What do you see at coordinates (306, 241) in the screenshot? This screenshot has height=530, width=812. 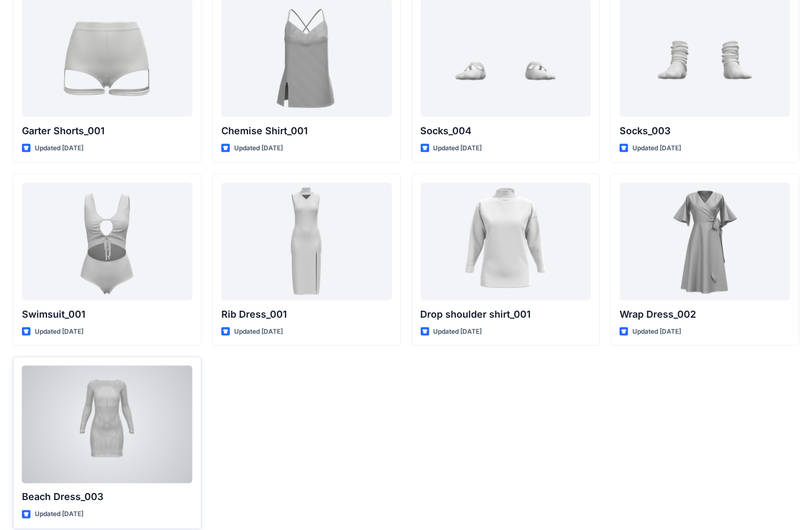 I see `a: Rib Dress_001` at bounding box center [306, 241].